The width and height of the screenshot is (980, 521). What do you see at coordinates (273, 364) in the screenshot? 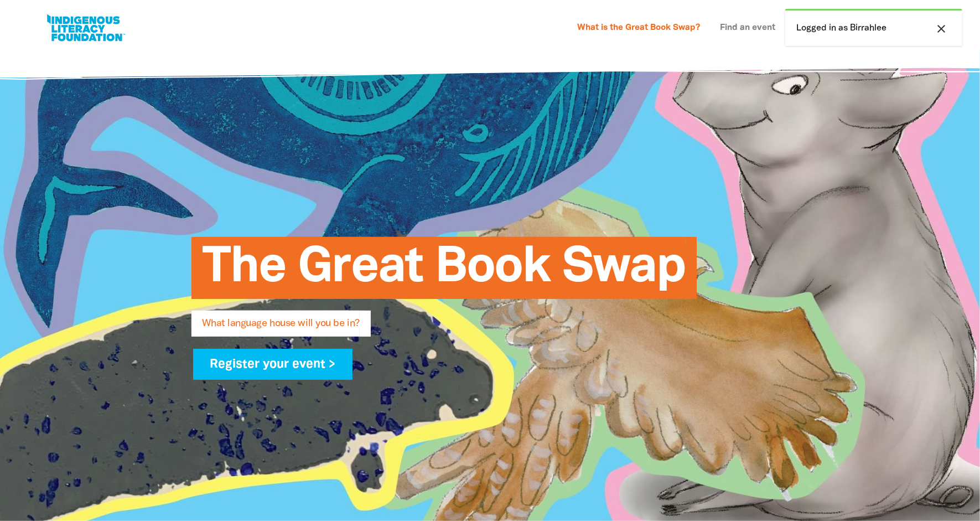
I see `a: Register your event >` at bounding box center [273, 364].